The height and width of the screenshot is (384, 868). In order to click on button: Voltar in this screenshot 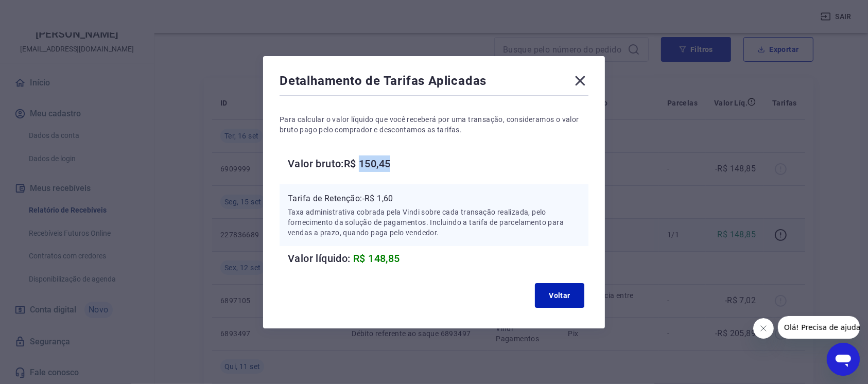, I will do `click(559, 296)`.